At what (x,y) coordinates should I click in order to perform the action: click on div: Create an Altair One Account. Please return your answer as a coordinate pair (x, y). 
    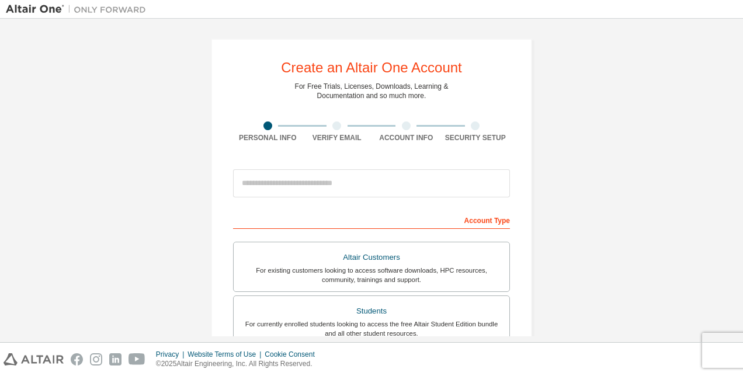
    Looking at the image, I should click on (372, 68).